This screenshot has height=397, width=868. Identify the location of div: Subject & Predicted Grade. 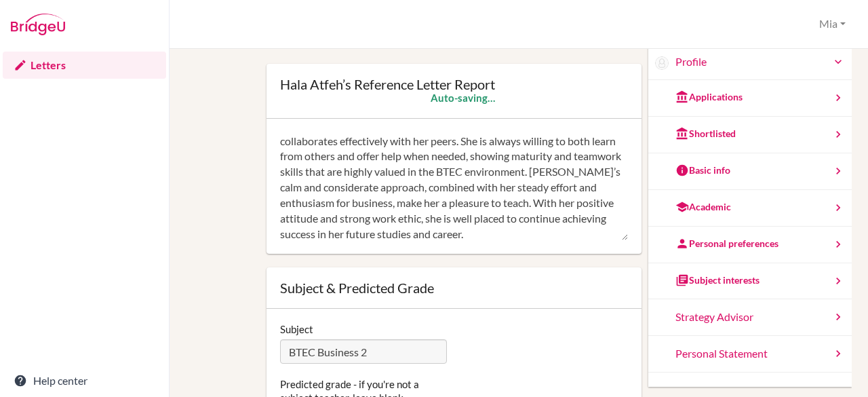
(454, 288).